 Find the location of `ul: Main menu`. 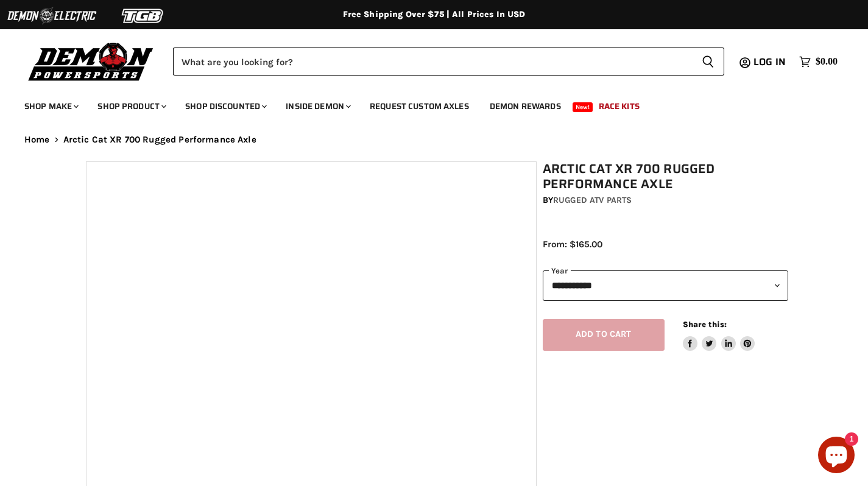

ul: Main menu is located at coordinates (424, 104).